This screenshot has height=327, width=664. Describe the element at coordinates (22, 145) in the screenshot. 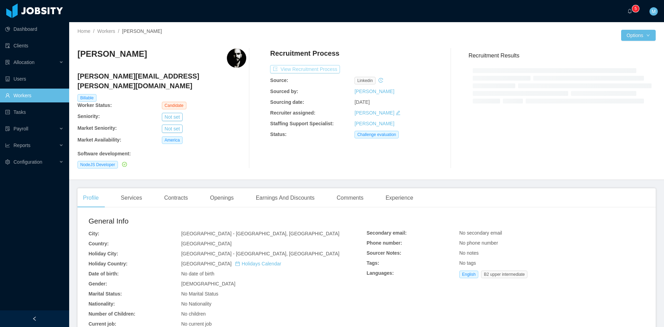

I see `span: Reports` at that location.